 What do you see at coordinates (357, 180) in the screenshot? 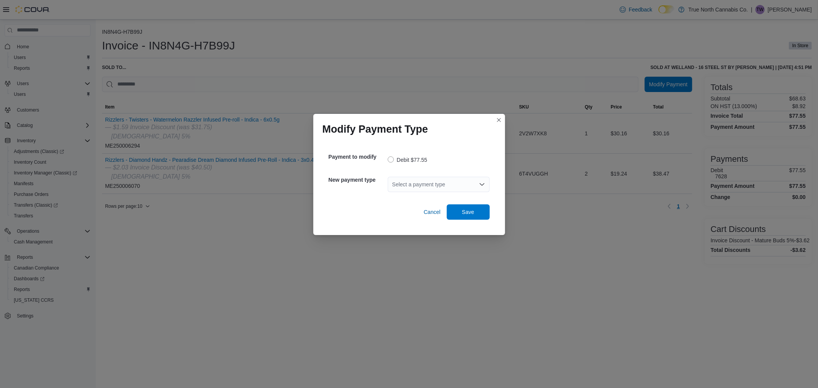
I see `h5: New payment type` at bounding box center [357, 180].